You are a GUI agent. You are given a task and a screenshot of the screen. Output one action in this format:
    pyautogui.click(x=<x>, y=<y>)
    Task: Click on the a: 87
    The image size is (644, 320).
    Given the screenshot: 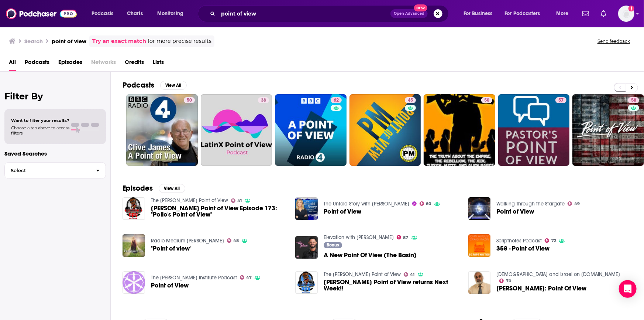 What is the action you would take?
    pyautogui.click(x=403, y=237)
    